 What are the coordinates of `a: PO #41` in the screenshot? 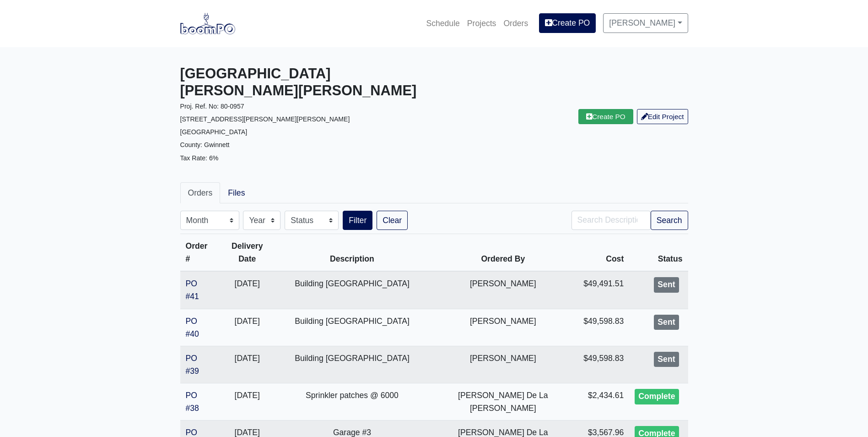 It's located at (192, 290).